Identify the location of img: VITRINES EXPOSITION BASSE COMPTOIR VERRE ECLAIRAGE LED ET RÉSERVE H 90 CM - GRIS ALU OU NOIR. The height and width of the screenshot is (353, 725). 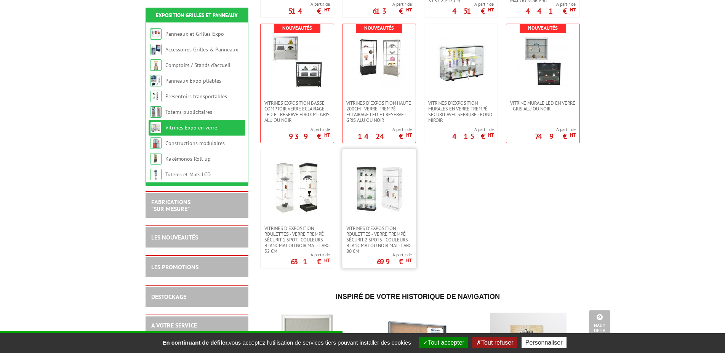
(297, 62).